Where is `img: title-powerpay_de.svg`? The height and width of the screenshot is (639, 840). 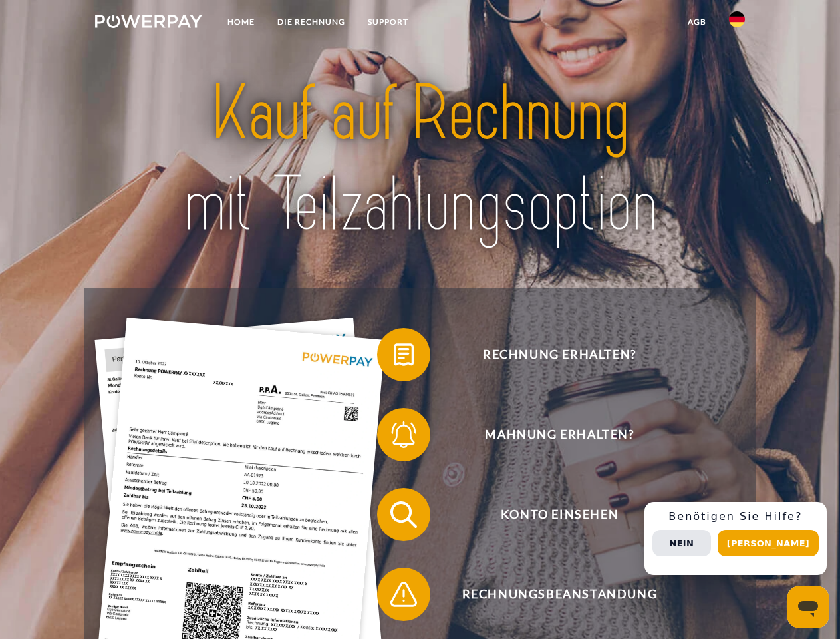
img: title-powerpay_de.svg is located at coordinates (420, 159).